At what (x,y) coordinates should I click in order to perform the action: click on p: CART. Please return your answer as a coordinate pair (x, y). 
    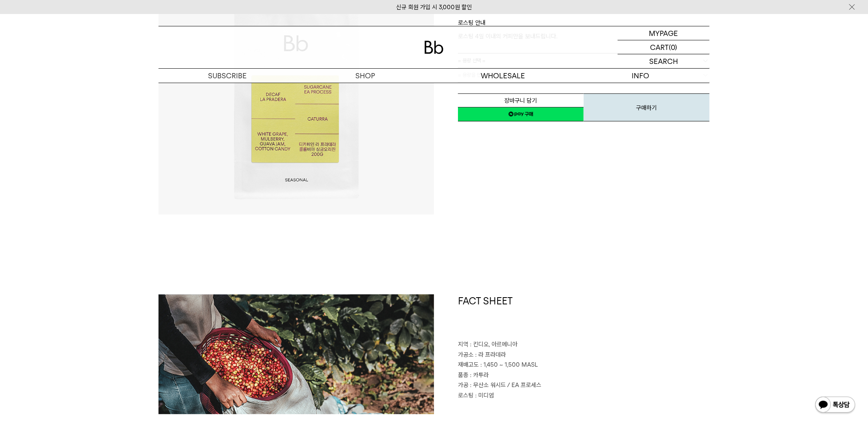
    Looking at the image, I should click on (659, 47).